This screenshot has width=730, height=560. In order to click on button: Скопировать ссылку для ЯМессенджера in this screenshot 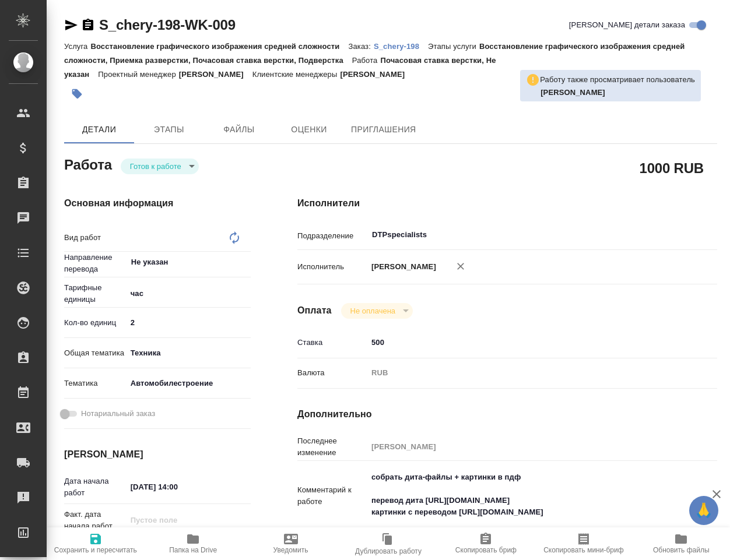, I will do `click(71, 25)`.